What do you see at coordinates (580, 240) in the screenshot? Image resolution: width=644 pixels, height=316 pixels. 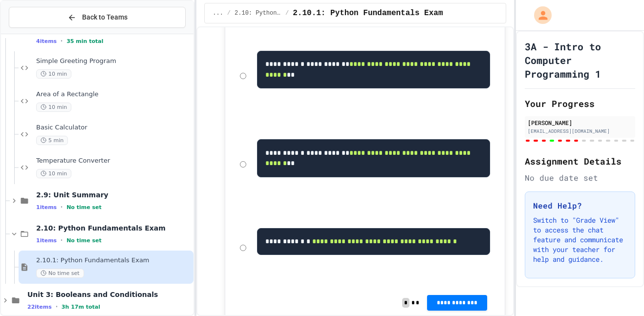 I see `p: Switch to "Grade View" to access the chat feature and communicate with your teacher for help and ...` at bounding box center [580, 240].